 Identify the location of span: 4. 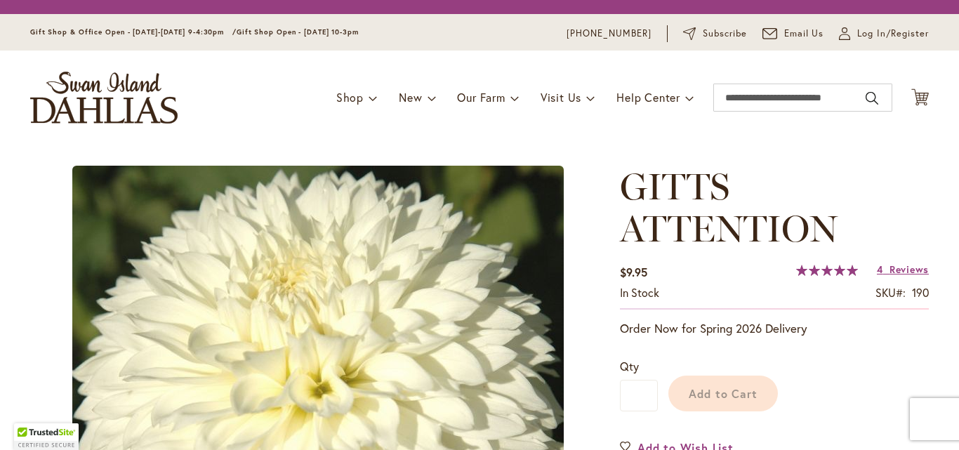
(880, 269).